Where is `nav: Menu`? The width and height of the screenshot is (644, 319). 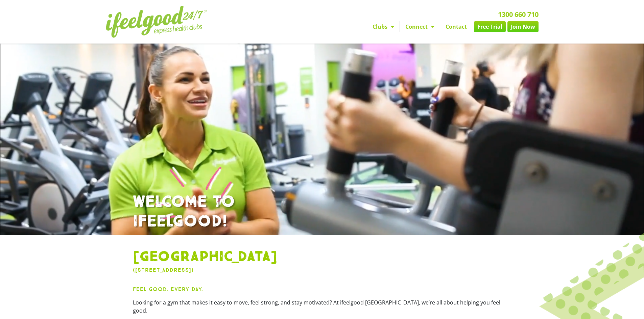
nav: Menu is located at coordinates (399, 27).